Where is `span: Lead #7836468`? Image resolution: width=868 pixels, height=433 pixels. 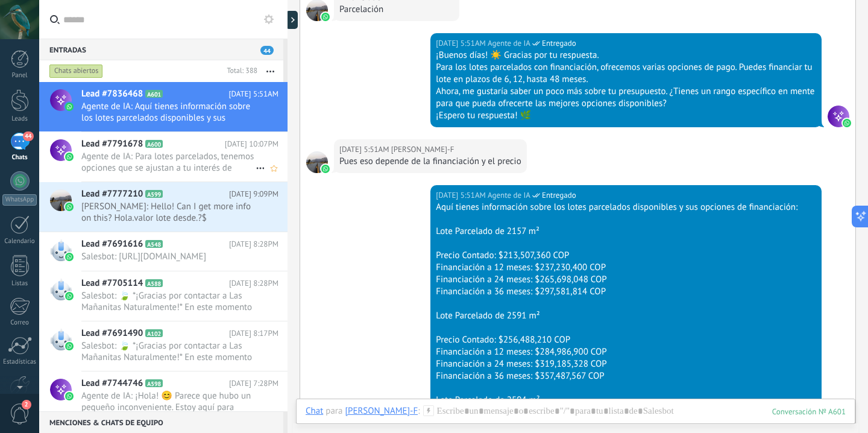 span: Lead #7836468 is located at coordinates (112, 94).